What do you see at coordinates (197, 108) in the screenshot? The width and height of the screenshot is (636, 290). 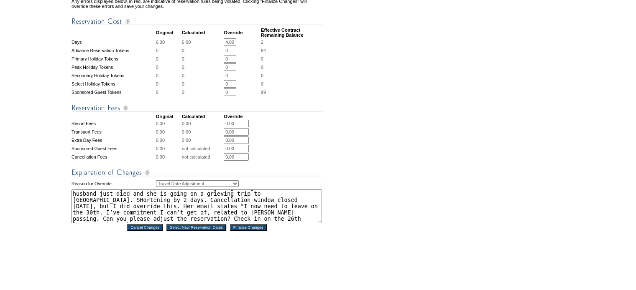 I see `img: Reservation Fees` at bounding box center [197, 108].